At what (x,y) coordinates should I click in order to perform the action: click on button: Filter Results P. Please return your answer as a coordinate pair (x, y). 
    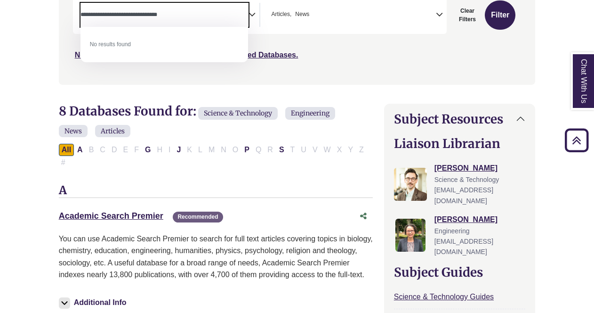
    Looking at the image, I should click on (247, 150).